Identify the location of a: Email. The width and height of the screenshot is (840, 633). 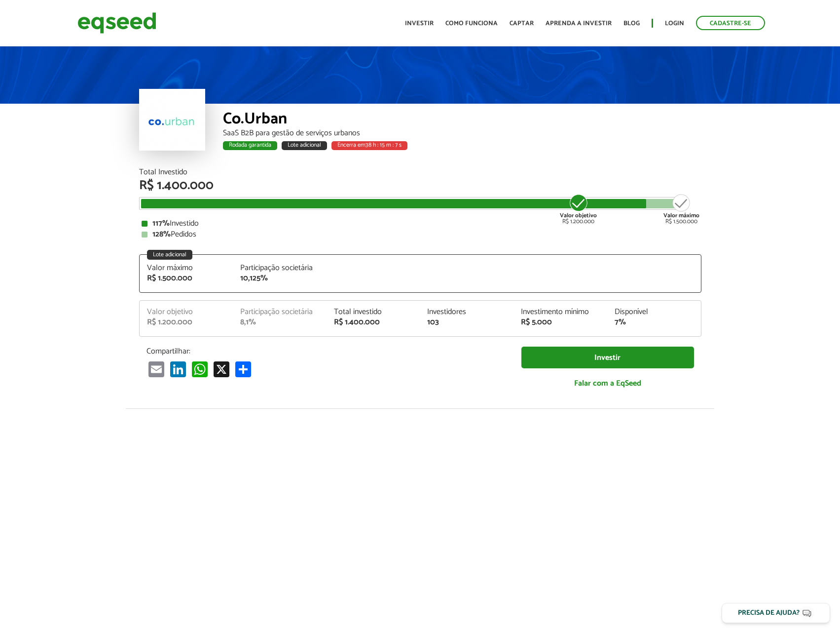
(156, 369).